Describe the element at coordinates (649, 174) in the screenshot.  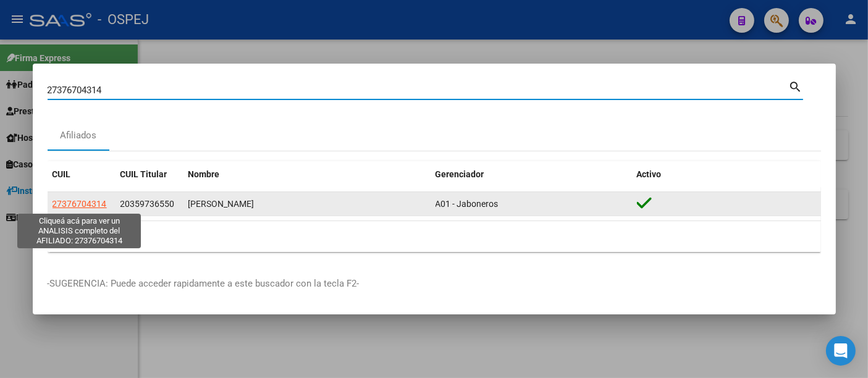
I see `span: Activo` at that location.